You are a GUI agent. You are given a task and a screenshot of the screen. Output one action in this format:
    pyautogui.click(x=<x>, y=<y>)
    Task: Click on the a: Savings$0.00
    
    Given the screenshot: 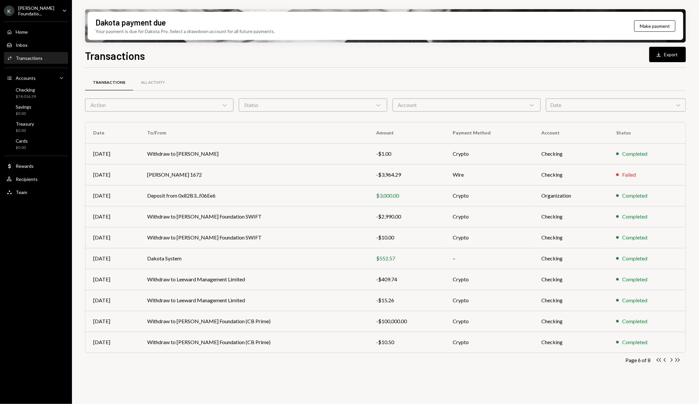 What is the action you would take?
    pyautogui.click(x=36, y=110)
    